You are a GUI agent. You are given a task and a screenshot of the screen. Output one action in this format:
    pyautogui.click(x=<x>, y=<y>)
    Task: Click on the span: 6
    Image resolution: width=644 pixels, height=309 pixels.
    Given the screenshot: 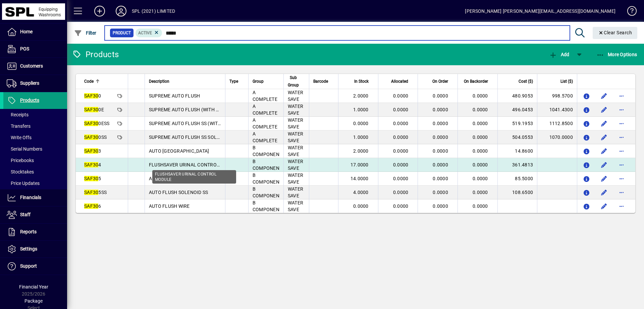 What is the action you would take?
    pyautogui.click(x=93, y=205)
    